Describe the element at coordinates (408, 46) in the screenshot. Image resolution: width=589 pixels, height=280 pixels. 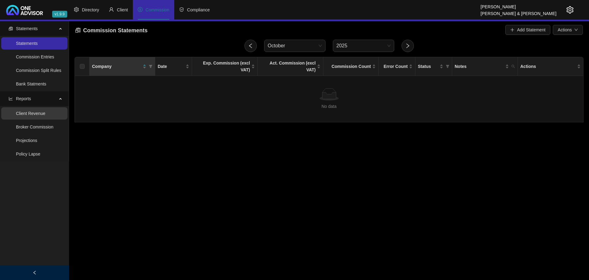
I see `span: right` at that location.